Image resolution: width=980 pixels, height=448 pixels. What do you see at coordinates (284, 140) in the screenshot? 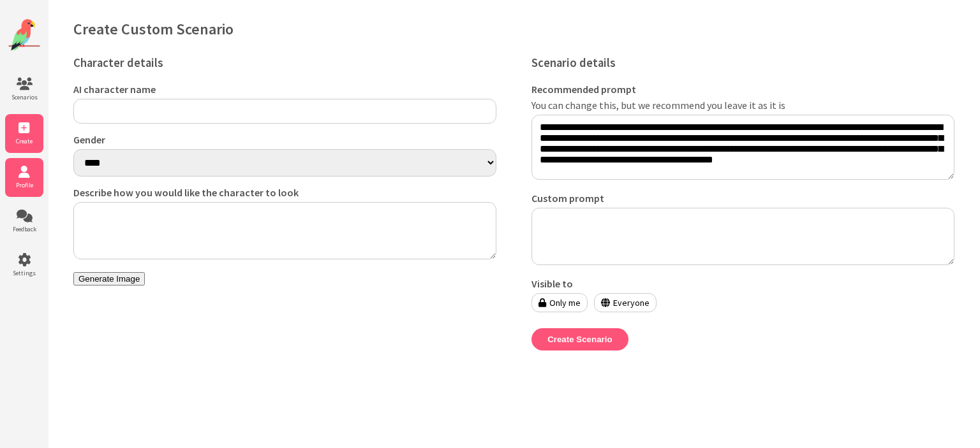
I see `label: Gender` at bounding box center [284, 140].